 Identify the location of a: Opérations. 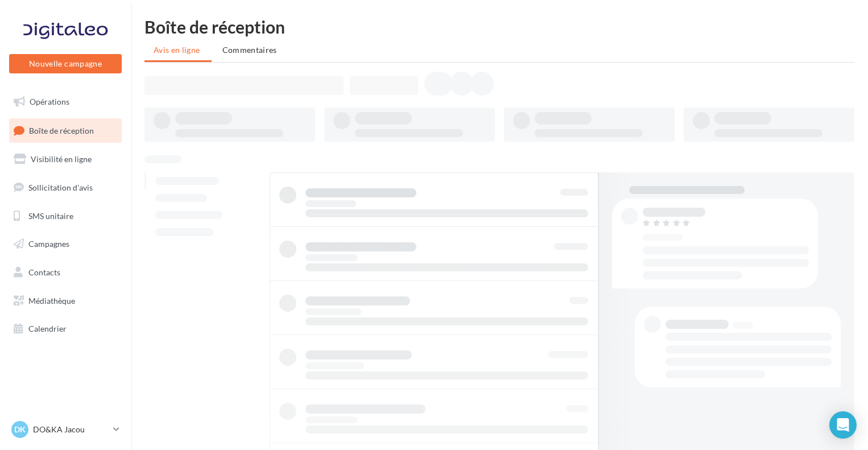
(65, 102).